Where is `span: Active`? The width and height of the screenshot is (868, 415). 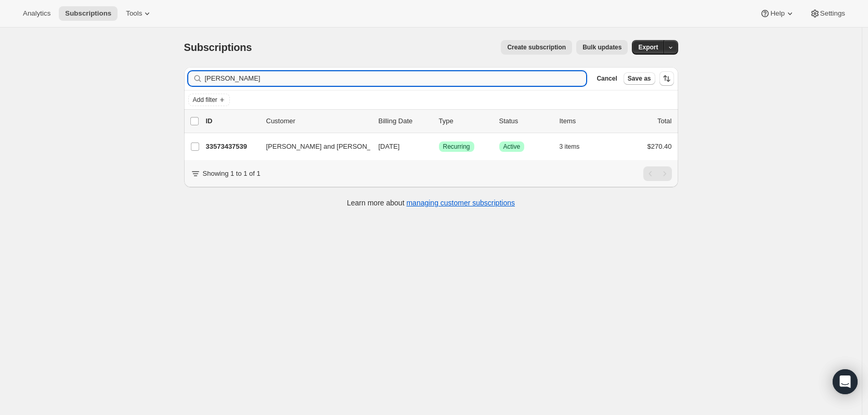
span: Active is located at coordinates (511, 147).